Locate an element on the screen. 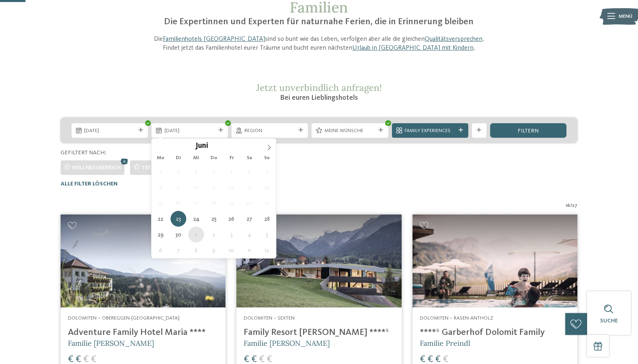  a: Qualitätsversprechen is located at coordinates (453, 39).